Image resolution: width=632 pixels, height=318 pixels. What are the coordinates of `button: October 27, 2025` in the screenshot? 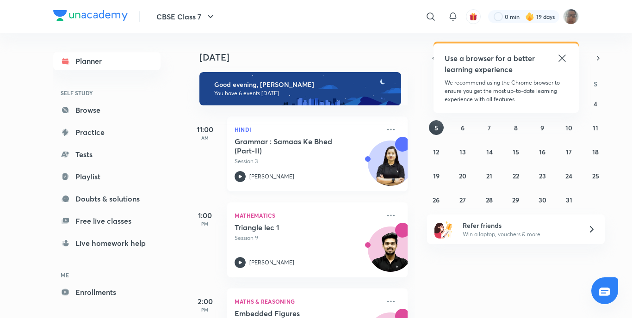 It's located at (463, 200).